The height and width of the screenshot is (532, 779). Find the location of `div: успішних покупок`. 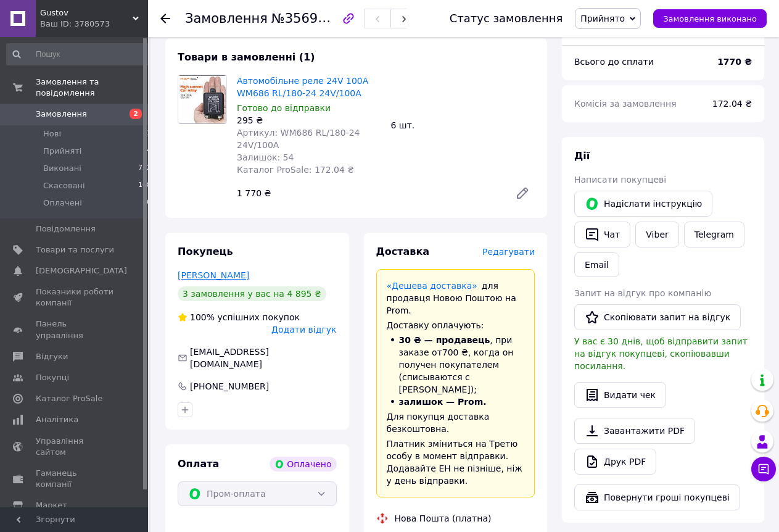

div: успішних покупок is located at coordinates (239, 317).